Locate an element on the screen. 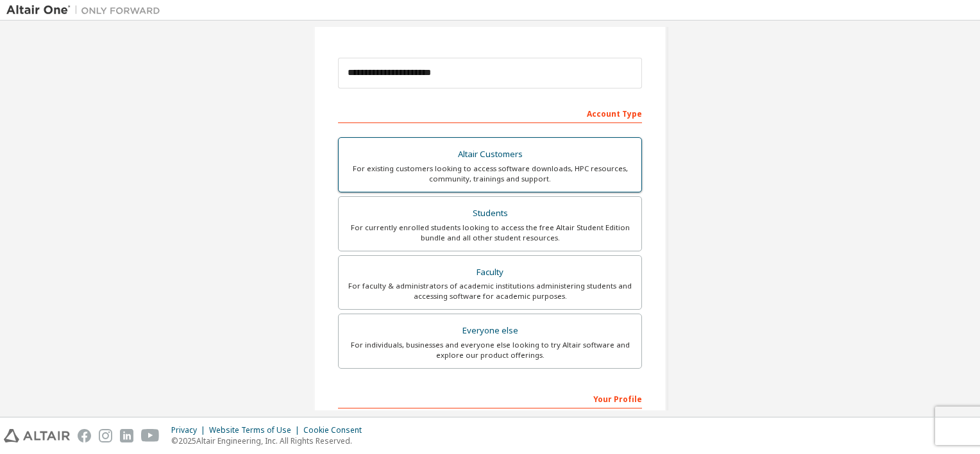 This screenshot has height=454, width=980. img: Altair One is located at coordinates (86, 11).